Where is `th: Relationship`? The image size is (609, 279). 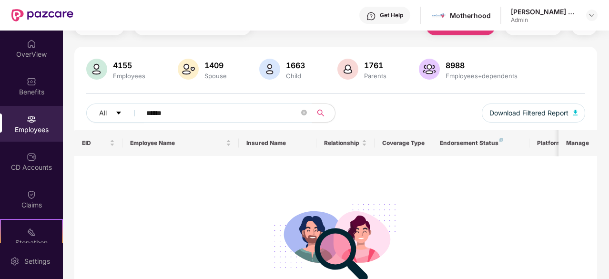 th: Relationship is located at coordinates (346, 143).